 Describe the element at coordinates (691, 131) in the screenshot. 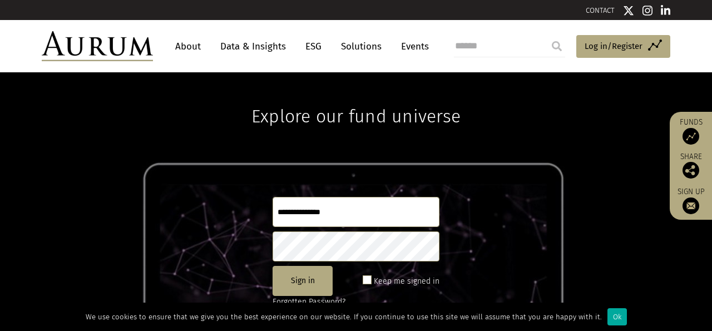

I see `a: Funds` at that location.